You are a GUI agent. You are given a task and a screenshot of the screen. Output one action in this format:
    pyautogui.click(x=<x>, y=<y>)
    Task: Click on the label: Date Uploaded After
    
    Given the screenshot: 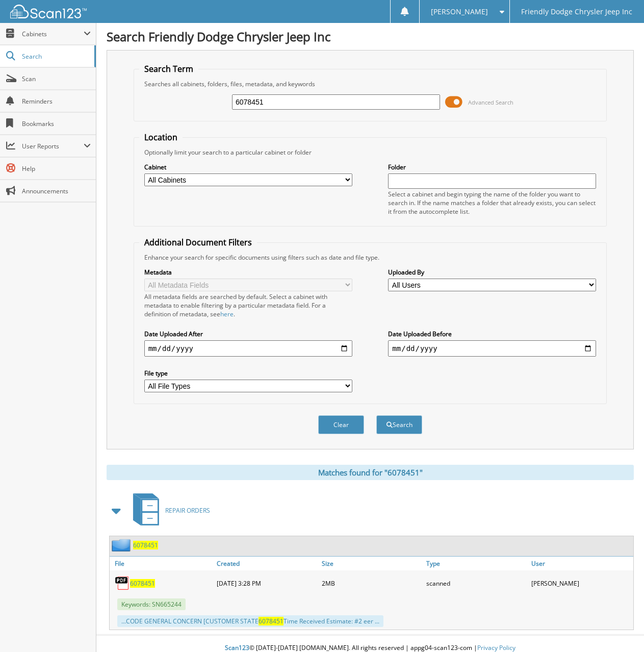 What is the action you would take?
    pyautogui.click(x=248, y=333)
    